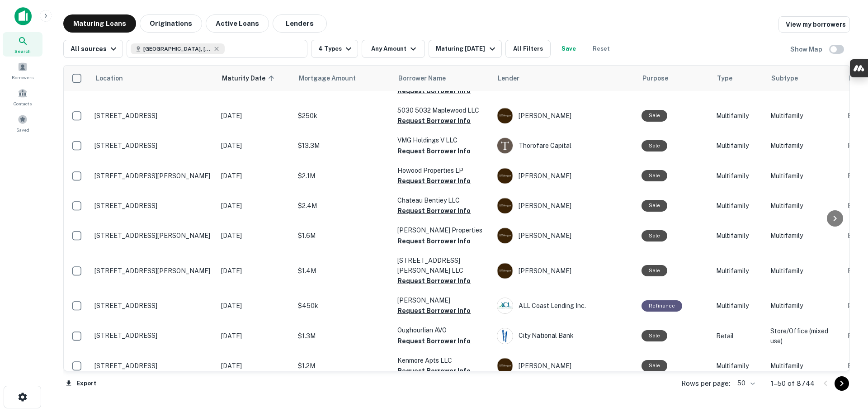 The height and width of the screenshot is (412, 868). What do you see at coordinates (528, 49) in the screenshot?
I see `button: All Filters` at bounding box center [528, 49].